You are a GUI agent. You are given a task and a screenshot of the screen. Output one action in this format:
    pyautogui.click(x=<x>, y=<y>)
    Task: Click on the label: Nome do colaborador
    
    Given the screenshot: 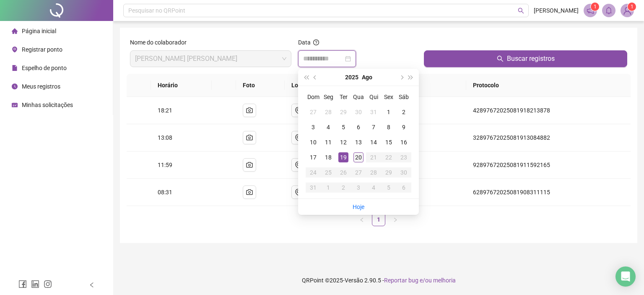 What is the action you would take?
    pyautogui.click(x=161, y=42)
    